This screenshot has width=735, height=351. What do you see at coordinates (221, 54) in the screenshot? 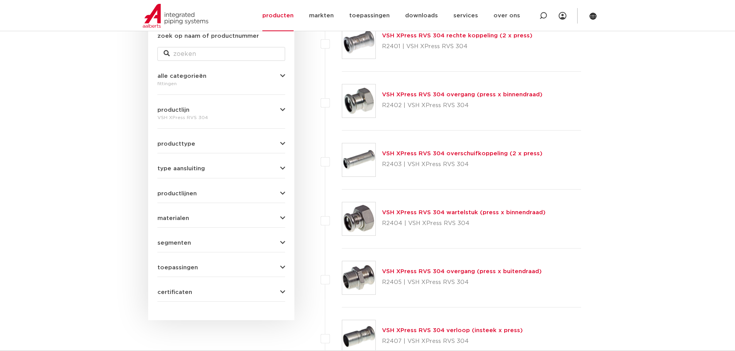
I see `input: zoeken` at bounding box center [221, 54].